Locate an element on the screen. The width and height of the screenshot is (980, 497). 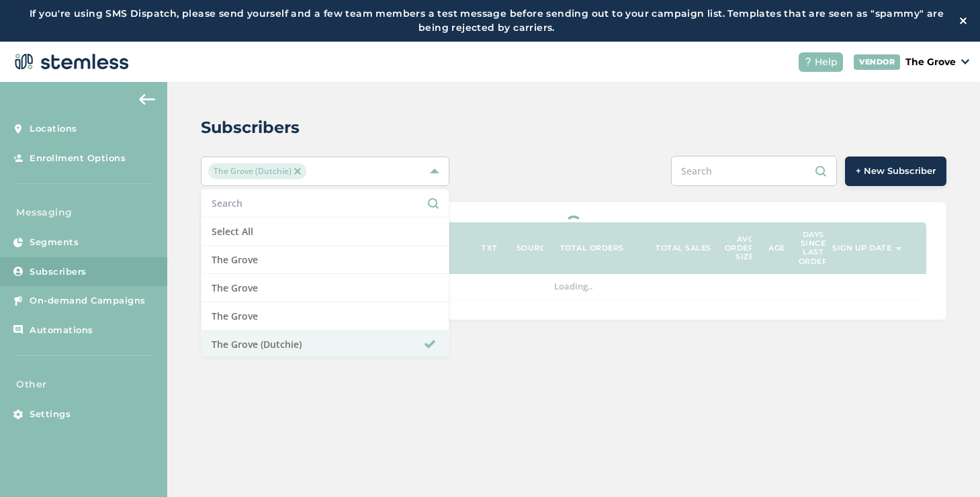
span: Automations is located at coordinates (61, 331).